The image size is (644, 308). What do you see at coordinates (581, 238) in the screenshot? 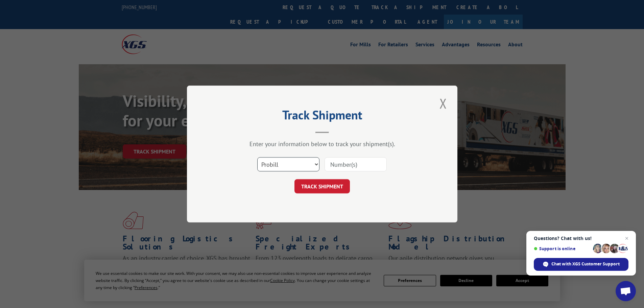
I see `span: Questions? Chat with us!` at bounding box center [581, 238].